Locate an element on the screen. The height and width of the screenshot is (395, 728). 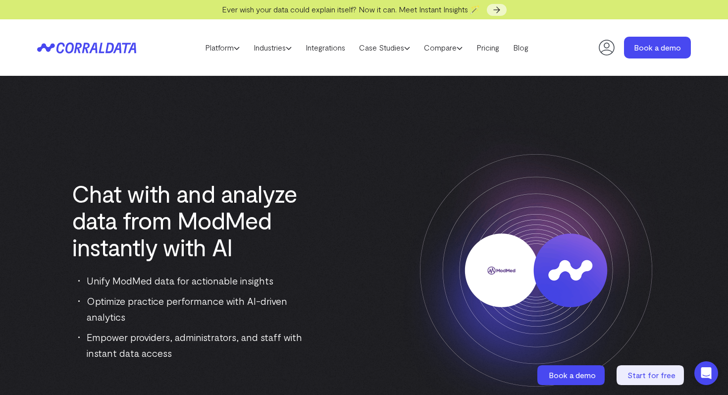
a: Integrations is located at coordinates (325, 48).